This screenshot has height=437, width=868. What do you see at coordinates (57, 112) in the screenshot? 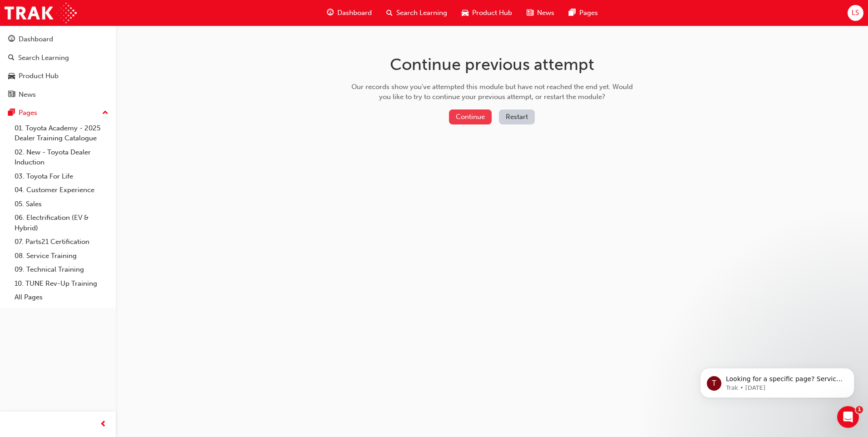
I see `button: Pages` at bounding box center [57, 112].